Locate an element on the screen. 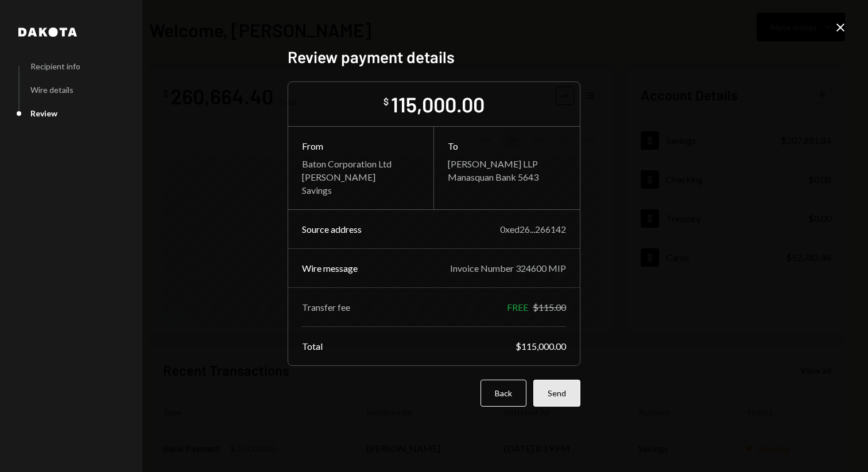  div: 0xed26...266142 is located at coordinates (533, 229).